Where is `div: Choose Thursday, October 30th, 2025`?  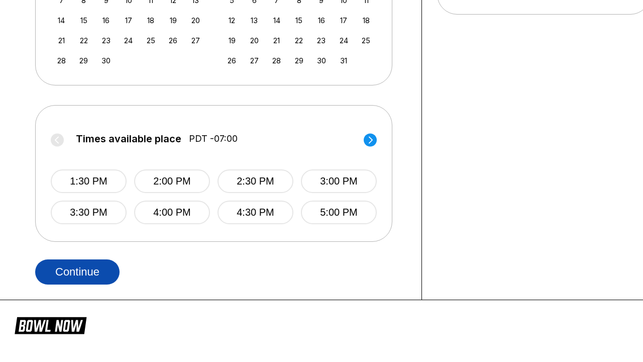 div: Choose Thursday, October 30th, 2025 is located at coordinates (321, 60).